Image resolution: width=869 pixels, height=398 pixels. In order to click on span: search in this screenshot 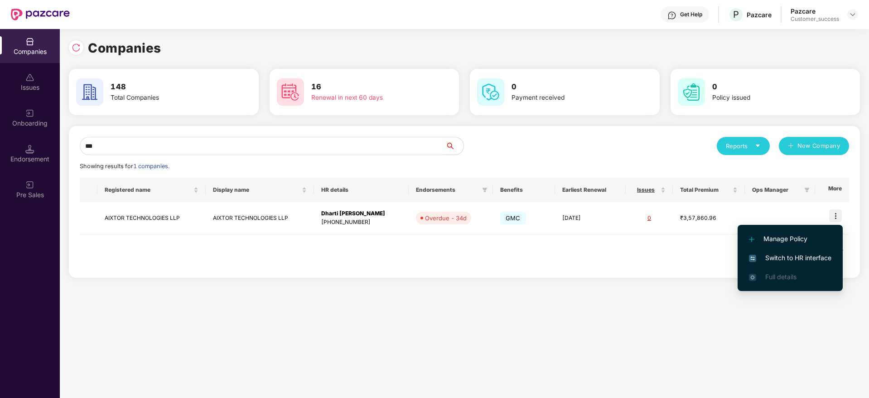, I will do `click(454, 146)`.